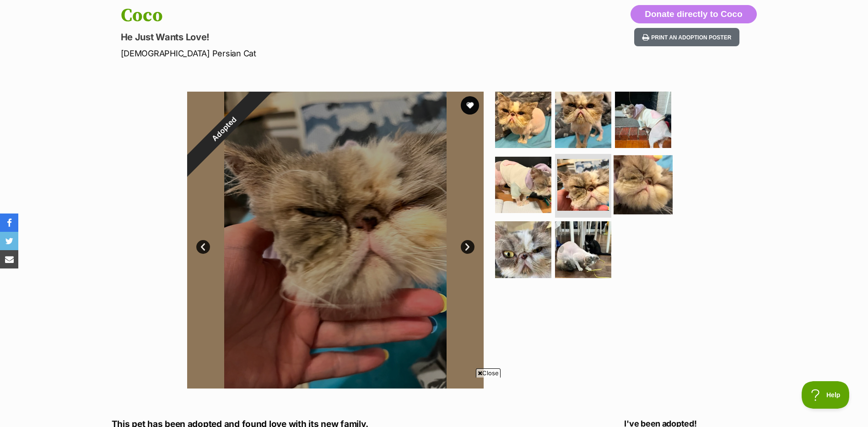 This screenshot has width=868, height=427. What do you see at coordinates (203, 246) in the screenshot?
I see `a: Prev` at bounding box center [203, 246].